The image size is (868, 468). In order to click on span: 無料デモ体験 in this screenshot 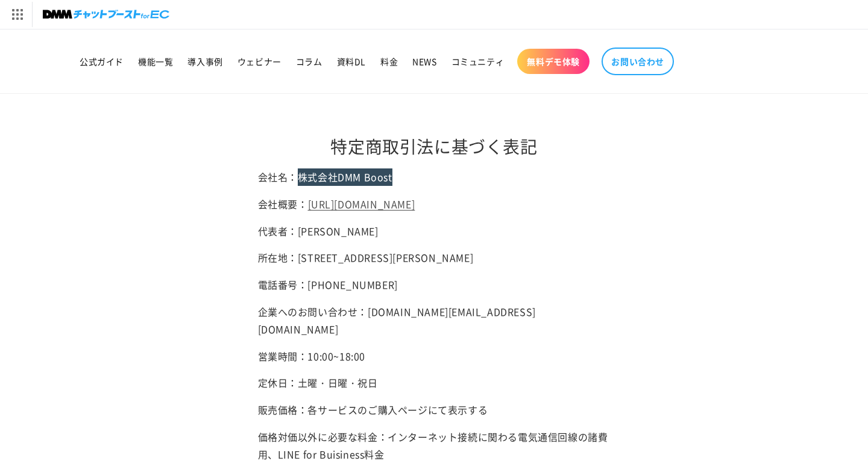, I will do `click(553, 62)`.